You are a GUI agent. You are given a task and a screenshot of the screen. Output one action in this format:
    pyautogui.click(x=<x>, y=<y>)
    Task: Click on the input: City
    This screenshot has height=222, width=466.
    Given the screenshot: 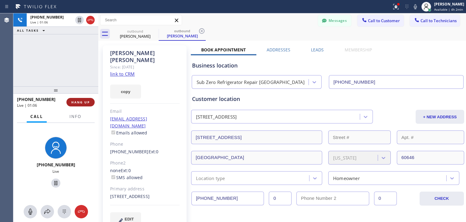 What is the action you would take?
    pyautogui.click(x=257, y=157)
    